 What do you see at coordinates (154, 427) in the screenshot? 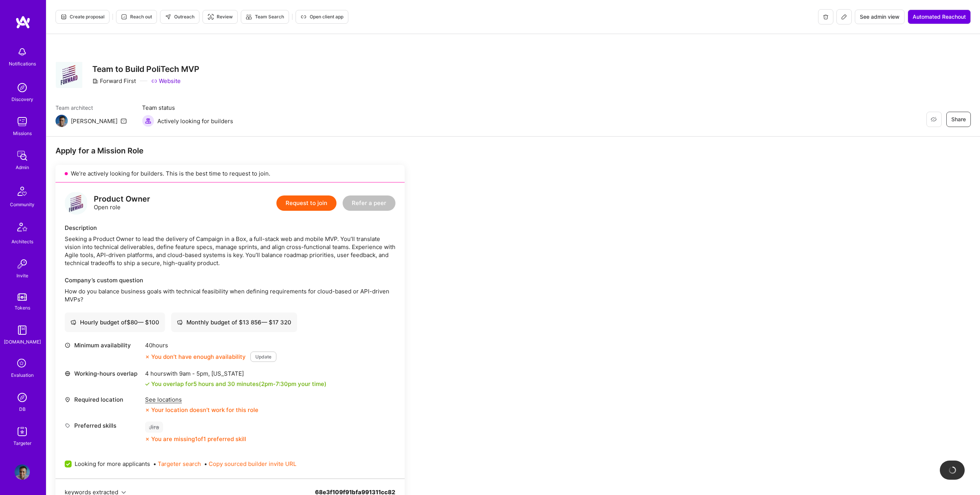
I see `div: Jira` at bounding box center [154, 427].